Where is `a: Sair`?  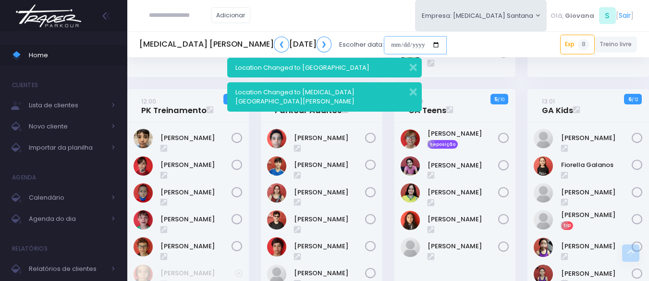 a: Sair is located at coordinates (625, 15).